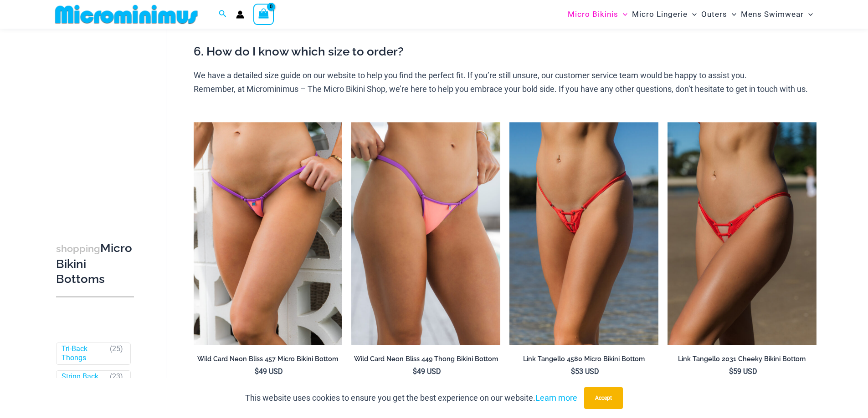 This screenshot has width=868, height=418. Describe the element at coordinates (505, 82) in the screenshot. I see `p: We have a detailed size guide on our website to help you find the perfect fit. If you’re still un...` at that location.